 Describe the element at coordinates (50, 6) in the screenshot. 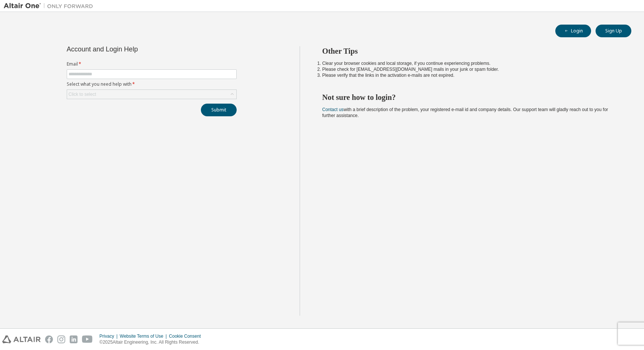

I see `img: Altair One` at that location.